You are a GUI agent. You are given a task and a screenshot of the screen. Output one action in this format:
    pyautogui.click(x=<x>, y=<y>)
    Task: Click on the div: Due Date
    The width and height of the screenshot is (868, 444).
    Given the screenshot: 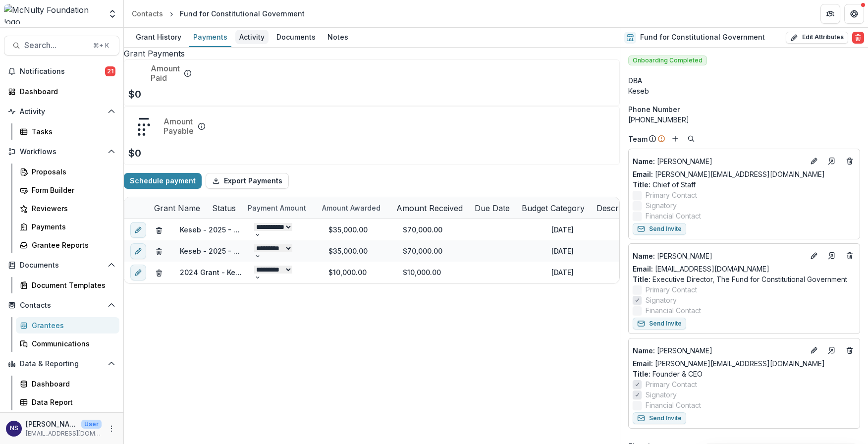 What is the action you would take?
    pyautogui.click(x=492, y=207)
    